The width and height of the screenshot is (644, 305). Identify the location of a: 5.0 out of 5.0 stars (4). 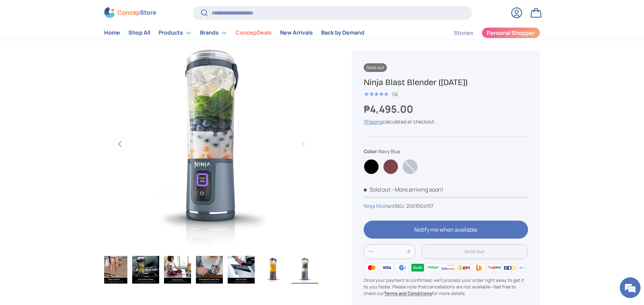
(381, 93).